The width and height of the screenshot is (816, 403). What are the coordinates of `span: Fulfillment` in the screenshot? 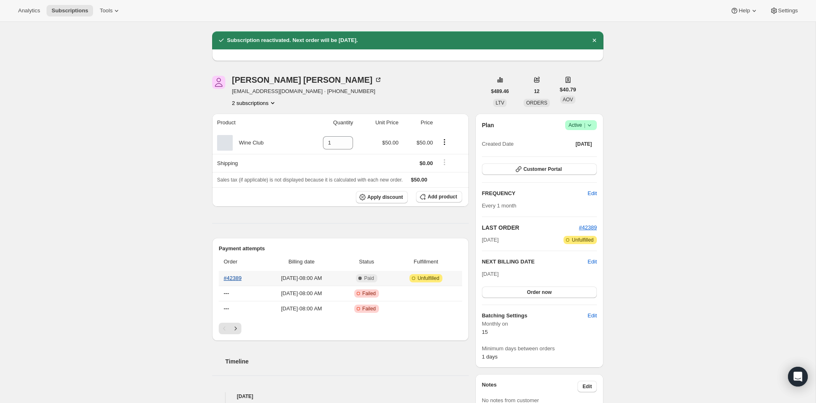 It's located at (426, 262).